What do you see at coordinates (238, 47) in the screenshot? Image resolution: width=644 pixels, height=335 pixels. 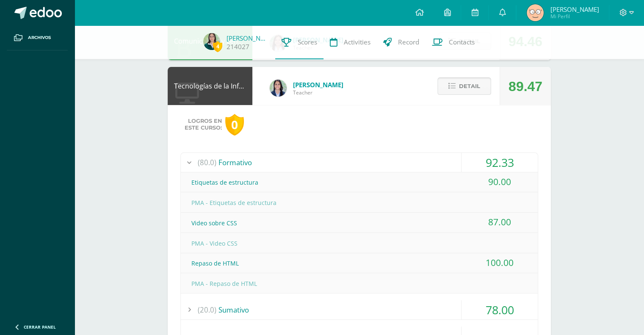 I see `a: 214027` at bounding box center [238, 47].